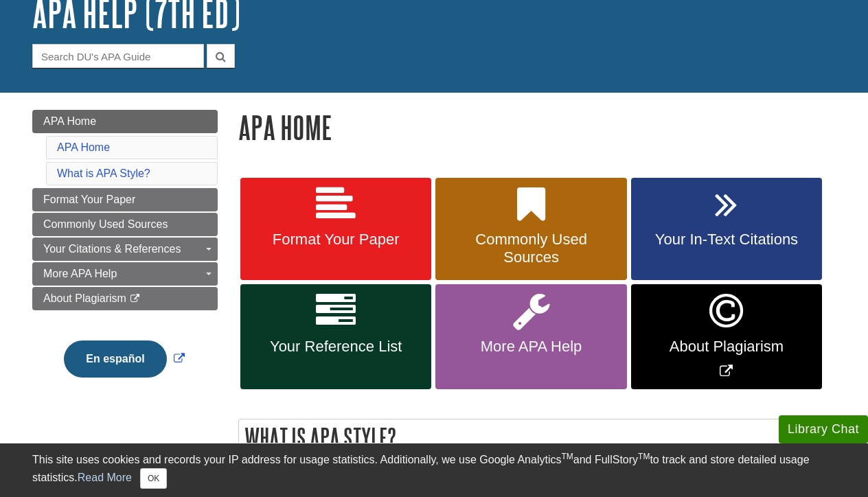  I want to click on span: APA Home, so click(69, 121).